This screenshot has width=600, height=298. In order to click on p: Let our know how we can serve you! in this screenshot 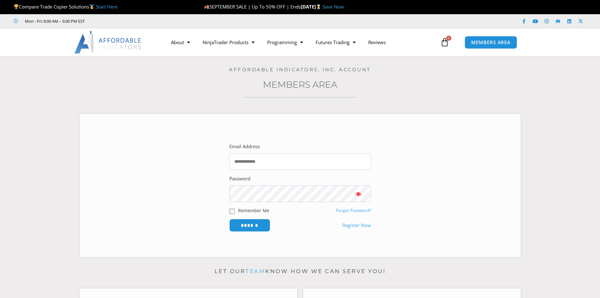, I will do `click(300, 271)`.